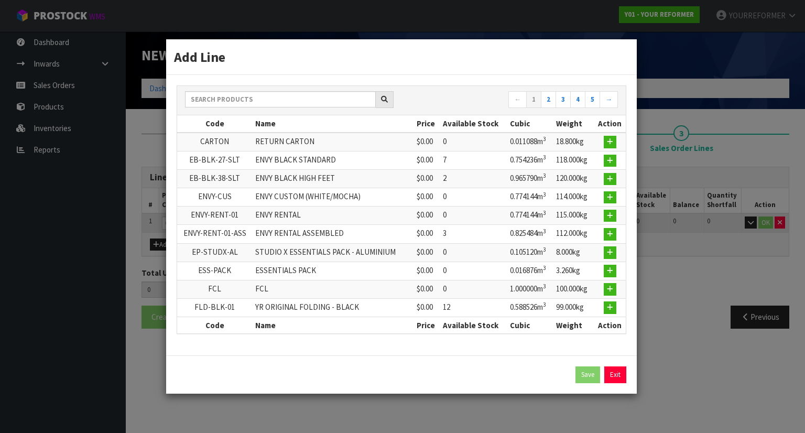 The width and height of the screenshot is (805, 433). I want to click on td: 0.011088m, so click(530, 142).